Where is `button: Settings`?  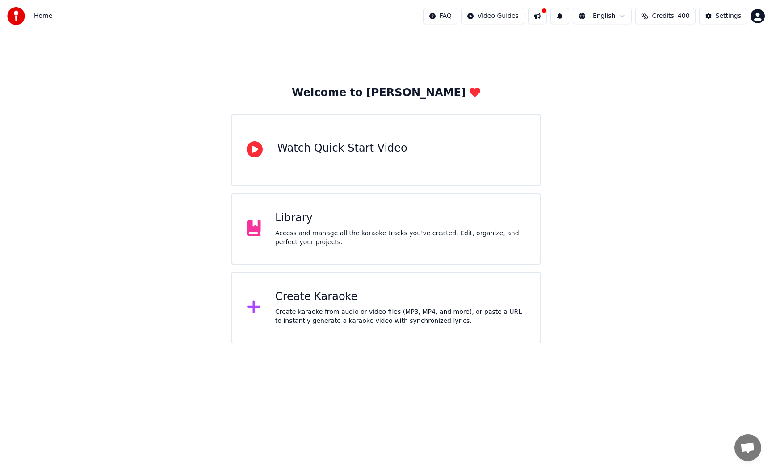 button: Settings is located at coordinates (723, 16).